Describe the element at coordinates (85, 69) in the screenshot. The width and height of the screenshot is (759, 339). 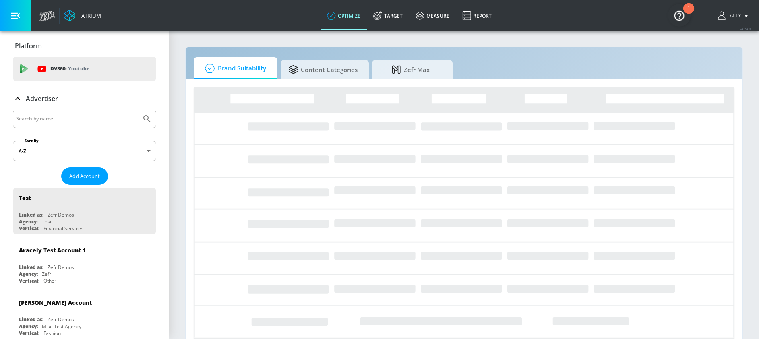
I see `div: DV360: Youtube` at that location.